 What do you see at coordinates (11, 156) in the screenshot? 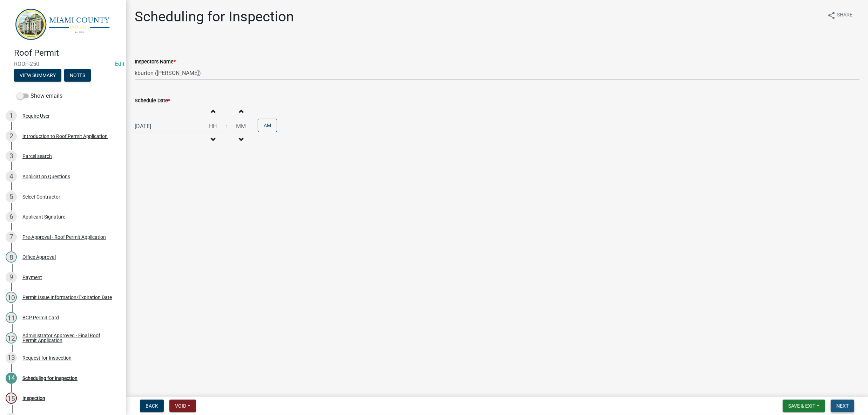
I see `div: 3` at bounding box center [11, 156].